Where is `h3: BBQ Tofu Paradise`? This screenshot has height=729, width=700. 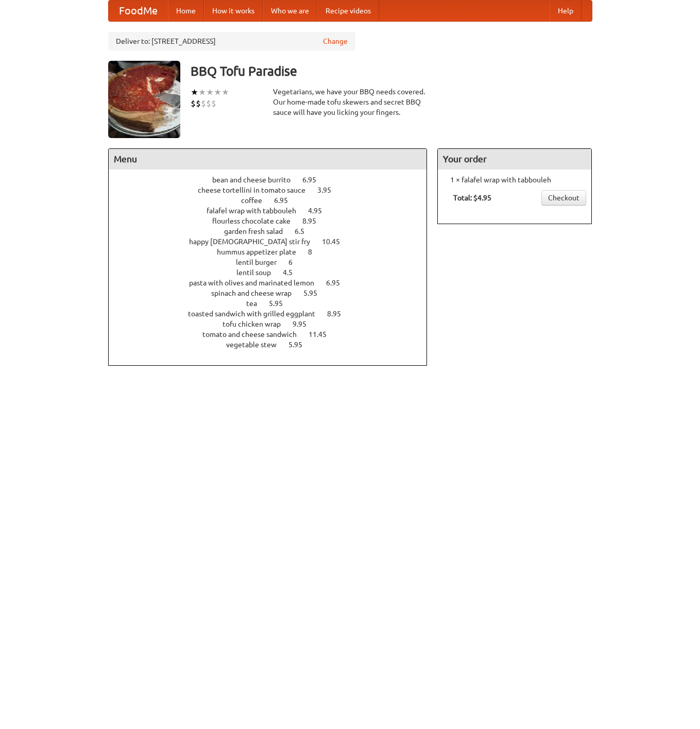 h3: BBQ Tofu Paradise is located at coordinates (392, 71).